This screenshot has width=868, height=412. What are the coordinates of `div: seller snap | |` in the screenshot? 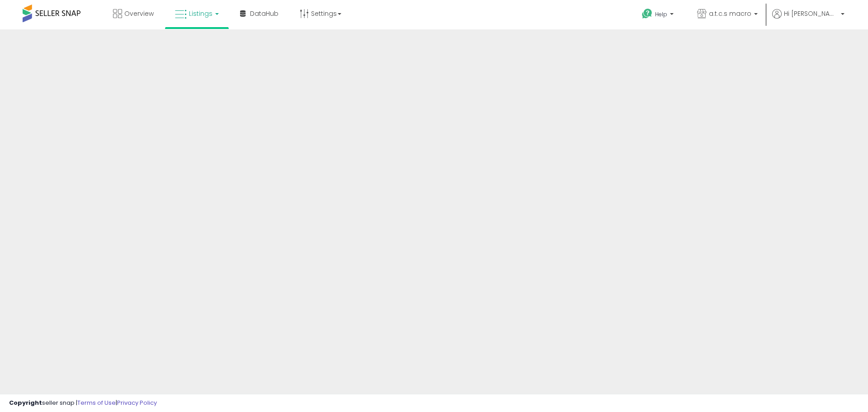 It's located at (82, 403).